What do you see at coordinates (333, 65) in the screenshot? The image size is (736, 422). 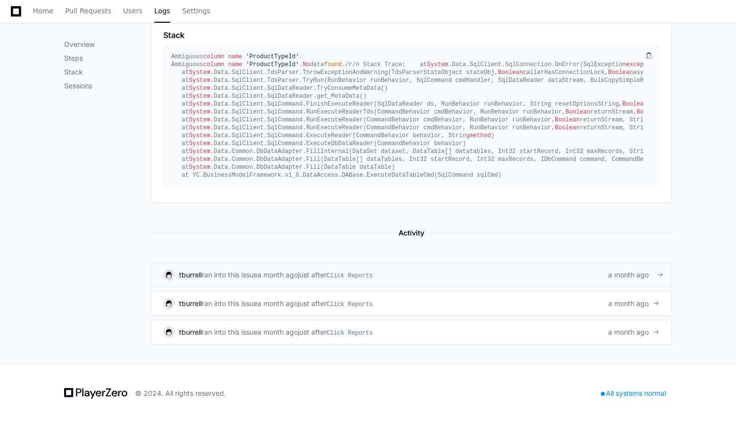 I see `span: found` at bounding box center [333, 65].